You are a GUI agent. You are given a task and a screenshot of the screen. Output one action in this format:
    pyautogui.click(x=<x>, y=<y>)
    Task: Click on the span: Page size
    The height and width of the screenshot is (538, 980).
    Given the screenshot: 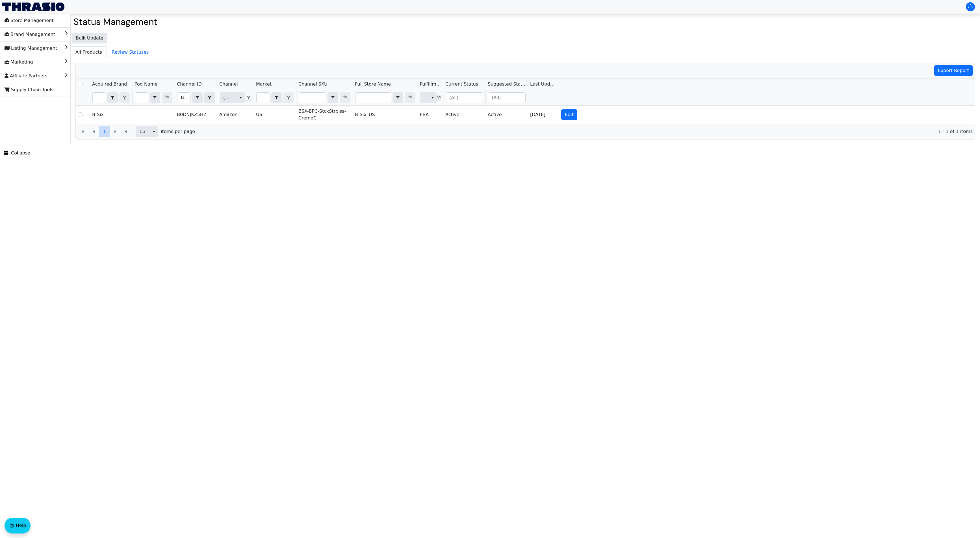 What is the action you would take?
    pyautogui.click(x=147, y=132)
    